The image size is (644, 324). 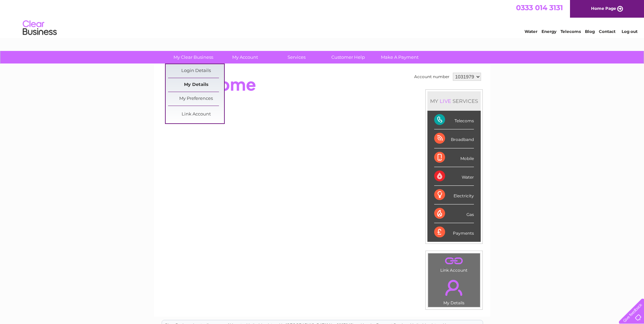 What do you see at coordinates (590, 32) in the screenshot?
I see `a: Blog` at bounding box center [590, 32].